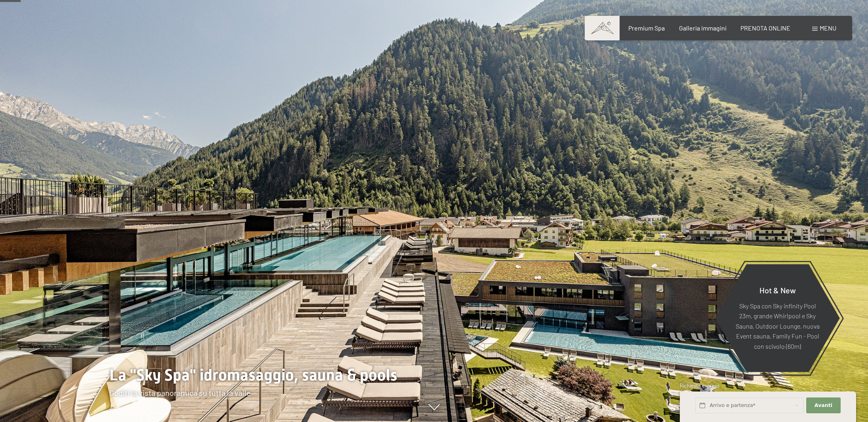 The width and height of the screenshot is (868, 422). I want to click on p: Sky Spa con Sky infinity Pool 23m, grande Whirlpool e Sky Sauna, Outdoor Lounge, nuova Event saun..., so click(778, 326).